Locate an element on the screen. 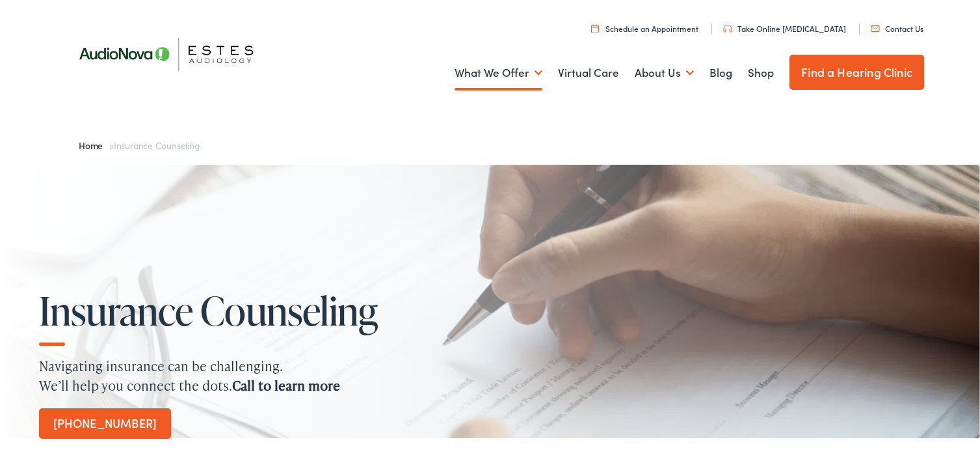  a: What We Offer is located at coordinates (498, 70).